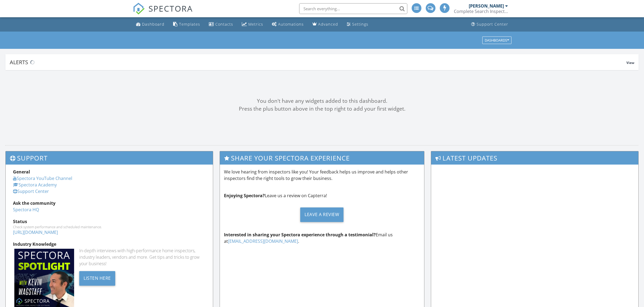 Image resolution: width=644 pixels, height=307 pixels. Describe the element at coordinates (322, 196) in the screenshot. I see `p: Leave us a review on Capterra!` at that location.